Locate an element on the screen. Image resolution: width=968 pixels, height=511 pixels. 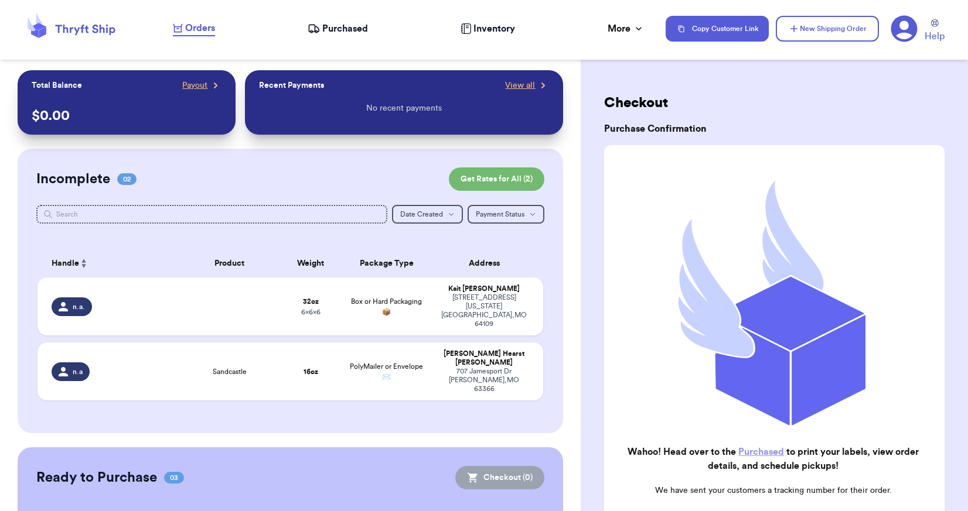
span: Date Created is located at coordinates (421, 214).